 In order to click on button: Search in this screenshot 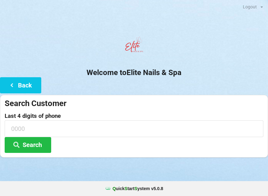, I will do `click(28, 145)`.